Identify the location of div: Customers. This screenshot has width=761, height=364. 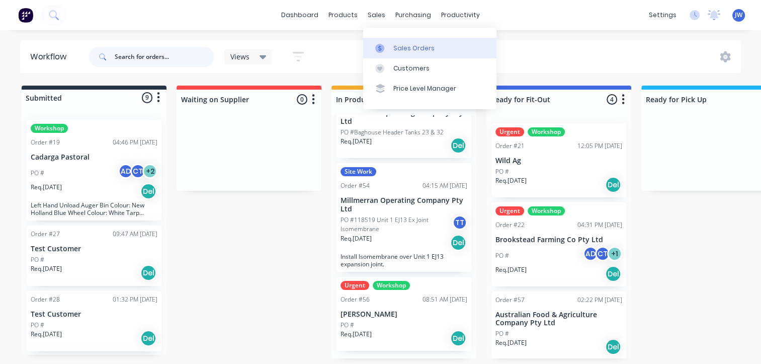
(411, 68).